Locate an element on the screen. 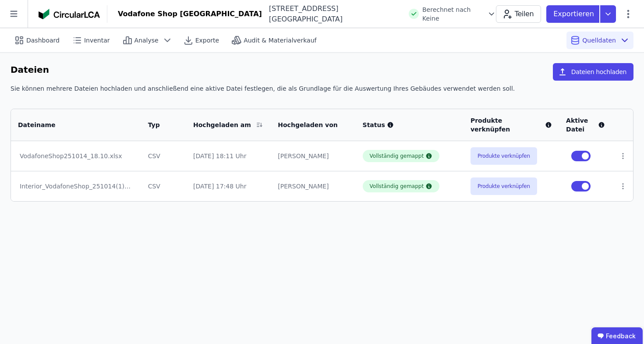  div: Dateiname is located at coordinates (70, 125).